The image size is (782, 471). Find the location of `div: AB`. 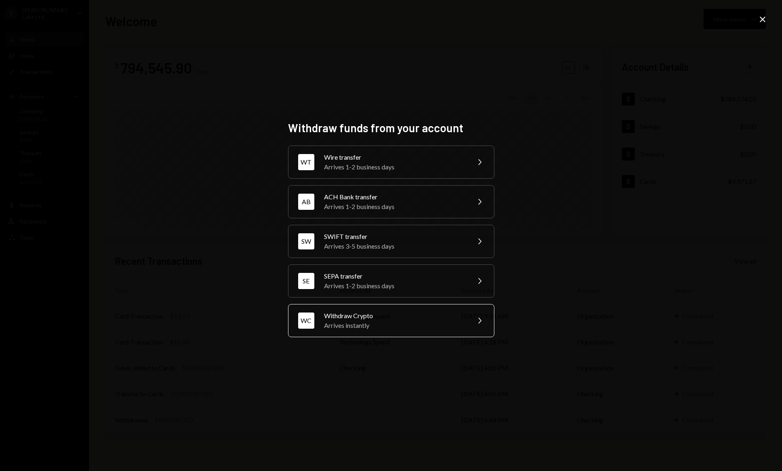

div: AB is located at coordinates (306, 202).